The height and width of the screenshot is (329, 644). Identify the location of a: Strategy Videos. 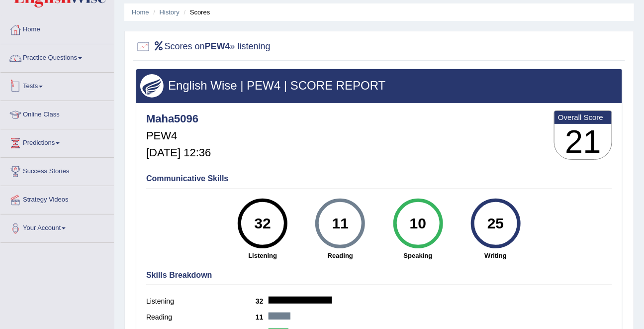
(57, 199).